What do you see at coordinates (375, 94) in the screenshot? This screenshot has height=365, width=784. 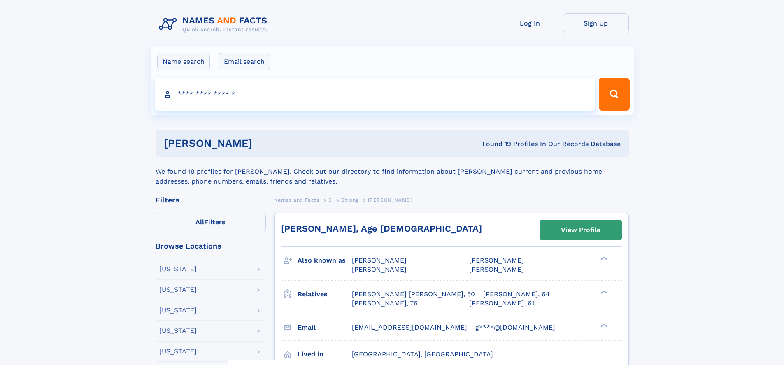 I see `input: search input` at bounding box center [375, 94].